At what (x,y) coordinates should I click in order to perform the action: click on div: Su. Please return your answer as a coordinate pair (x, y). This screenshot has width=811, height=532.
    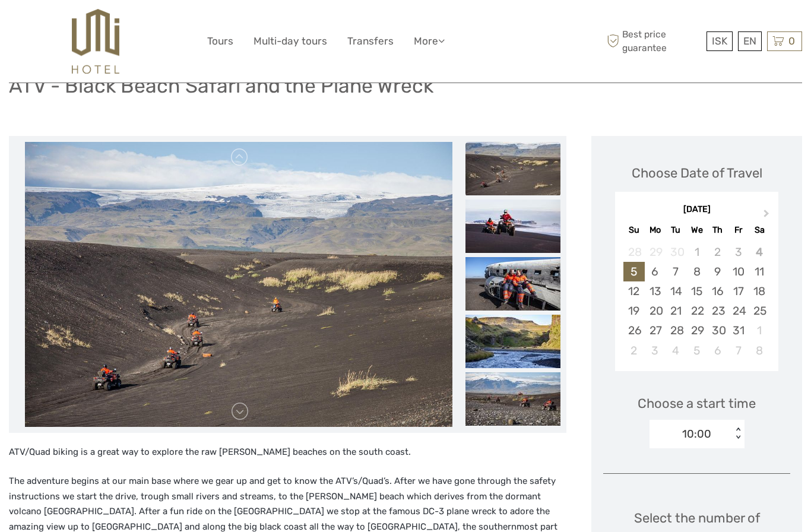
    Looking at the image, I should click on (634, 230).